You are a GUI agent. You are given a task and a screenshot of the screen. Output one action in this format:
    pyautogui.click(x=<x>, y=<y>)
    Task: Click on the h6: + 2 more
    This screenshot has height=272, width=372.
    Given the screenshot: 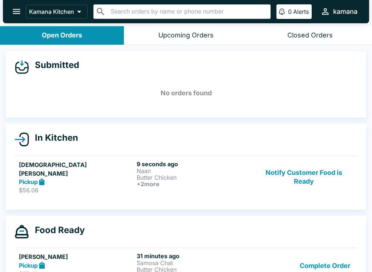 What is the action you would take?
    pyautogui.click(x=194, y=184)
    